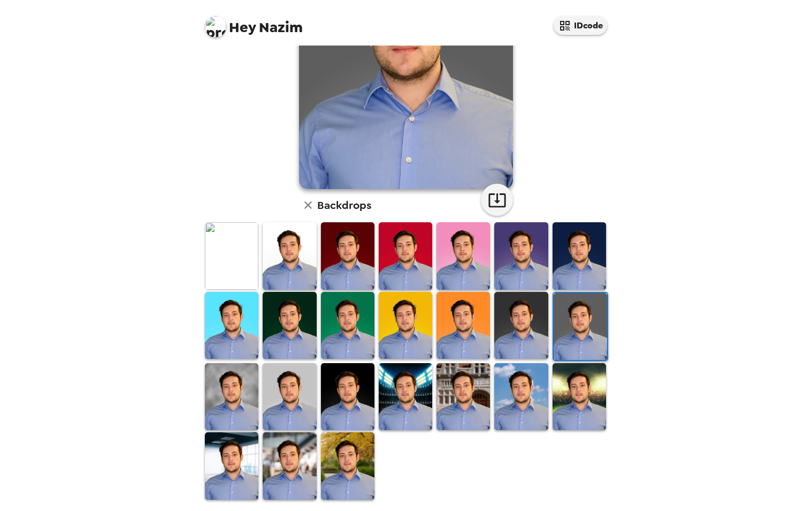 This screenshot has width=812, height=511. Describe the element at coordinates (216, 27) in the screenshot. I see `img: profile pic` at that location.